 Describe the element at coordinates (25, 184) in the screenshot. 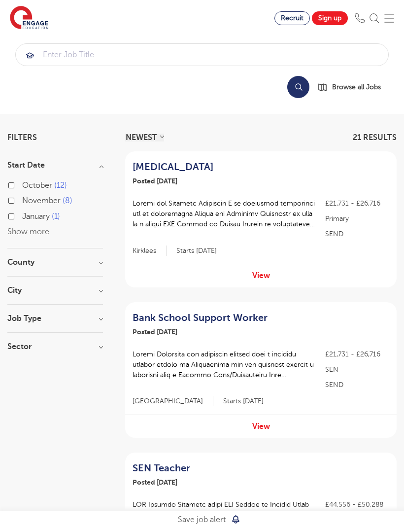

I see `input: October 12` at that location.